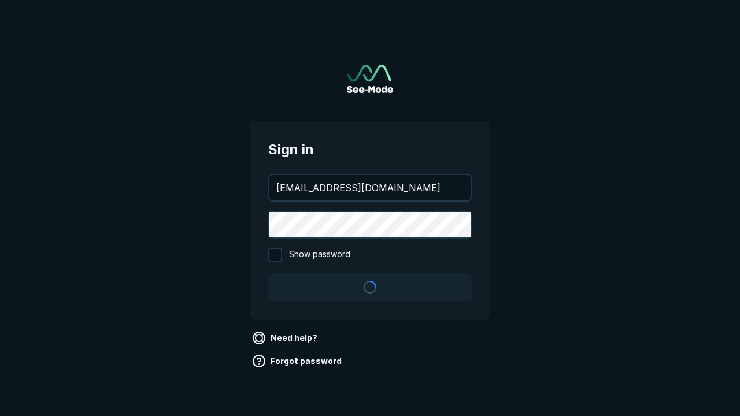  I want to click on a: Go to sign in, so click(370, 79).